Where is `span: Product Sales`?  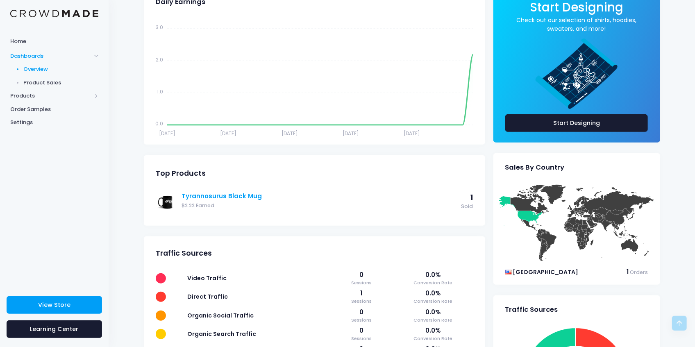 span: Product Sales is located at coordinates (61, 83).